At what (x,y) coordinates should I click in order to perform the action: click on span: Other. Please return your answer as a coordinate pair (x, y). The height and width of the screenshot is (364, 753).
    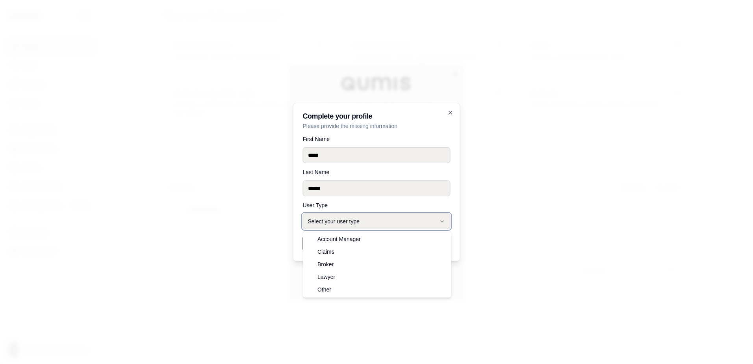
    Looking at the image, I should click on (324, 289).